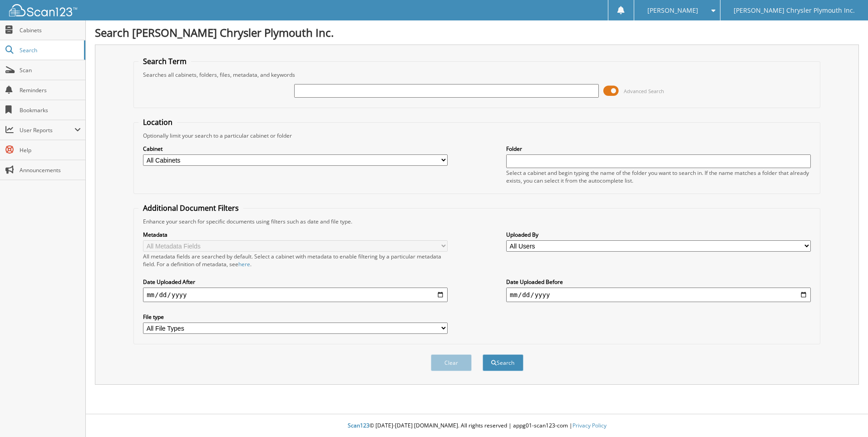 The image size is (868, 437). Describe the element at coordinates (477, 136) in the screenshot. I see `div: Optionally limit your search to a particular cabinet or folder` at that location.